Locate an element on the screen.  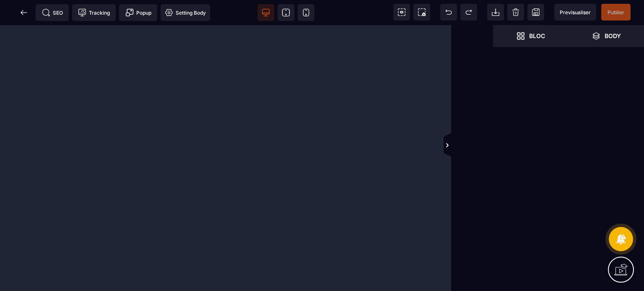
span: Previsualiser is located at coordinates (575, 12).